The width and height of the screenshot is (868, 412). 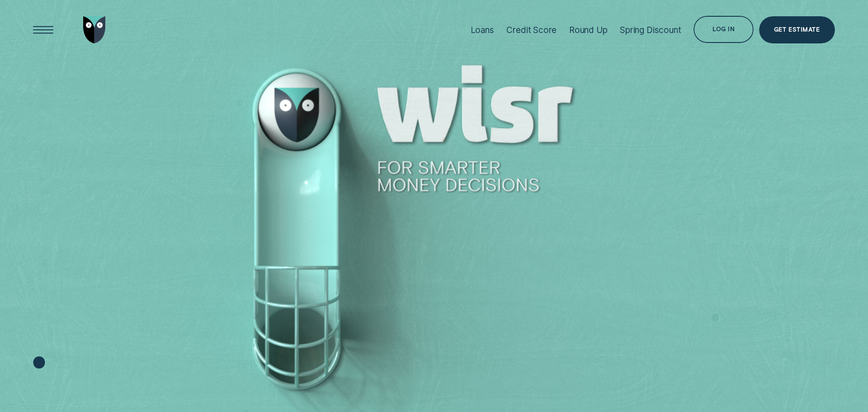 What do you see at coordinates (723, 30) in the screenshot?
I see `button: Log in` at bounding box center [723, 30].